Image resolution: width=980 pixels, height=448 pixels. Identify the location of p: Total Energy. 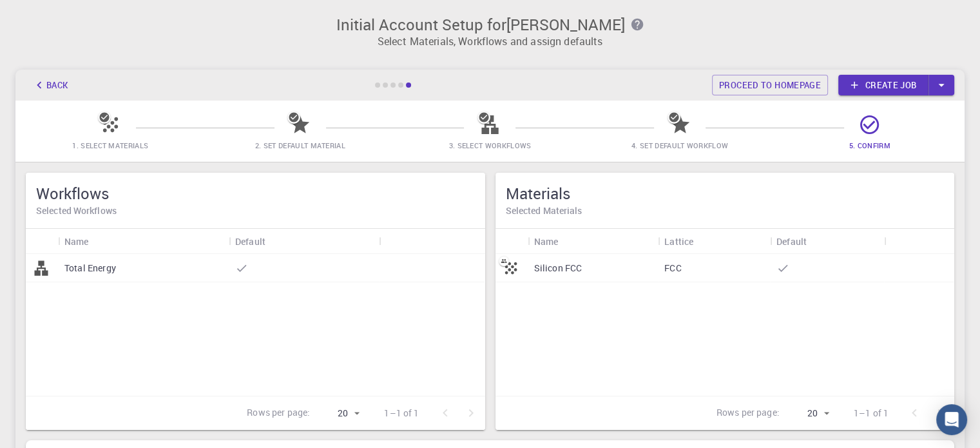
(90, 268).